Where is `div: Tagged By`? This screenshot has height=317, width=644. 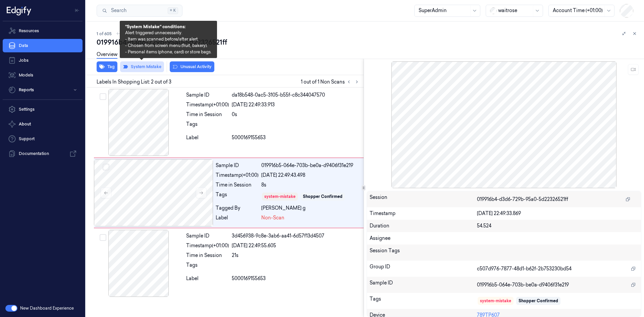 div: Tagged By is located at coordinates (237, 208).